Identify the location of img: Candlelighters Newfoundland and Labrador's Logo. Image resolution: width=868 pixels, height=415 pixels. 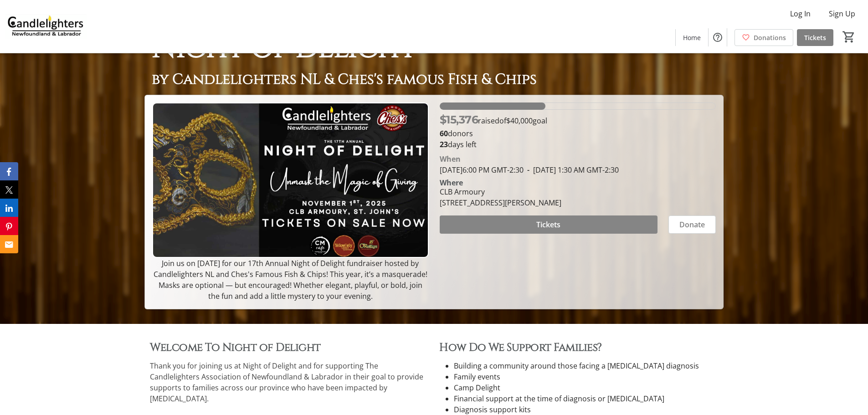
(46, 26).